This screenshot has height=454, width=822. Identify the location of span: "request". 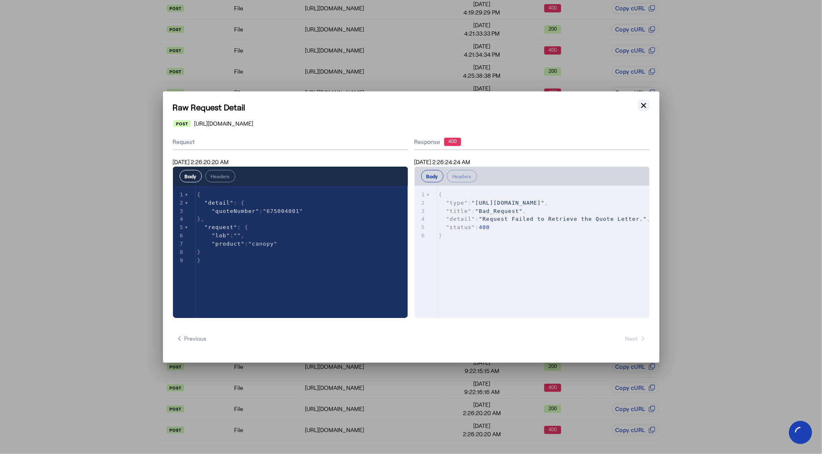
(220, 227).